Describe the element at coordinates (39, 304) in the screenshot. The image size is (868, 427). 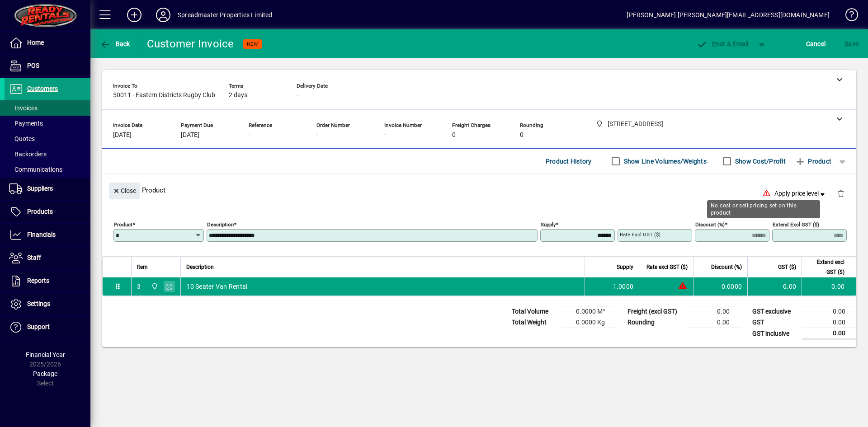
I see `span: Settings` at that location.